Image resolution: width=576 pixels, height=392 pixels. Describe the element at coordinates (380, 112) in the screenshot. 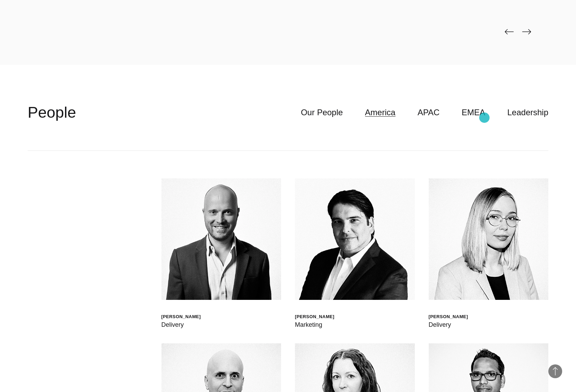

I see `a: America` at that location.